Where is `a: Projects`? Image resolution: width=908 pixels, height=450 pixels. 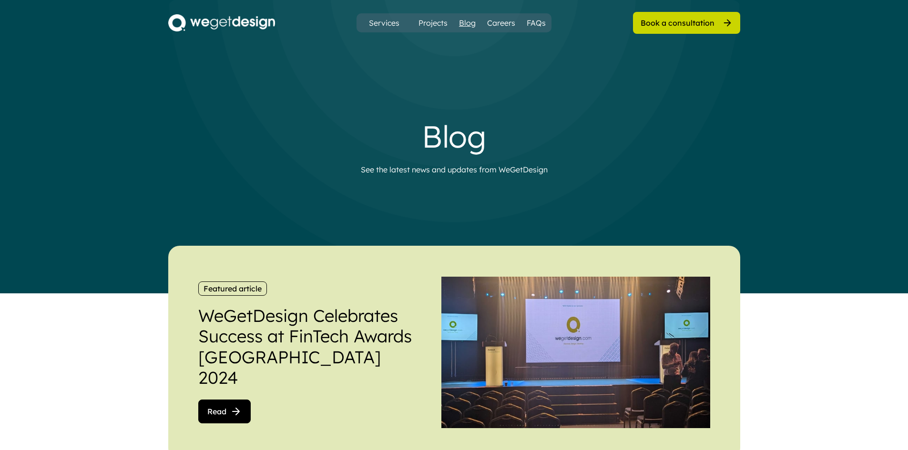 a: Projects is located at coordinates (433, 23).